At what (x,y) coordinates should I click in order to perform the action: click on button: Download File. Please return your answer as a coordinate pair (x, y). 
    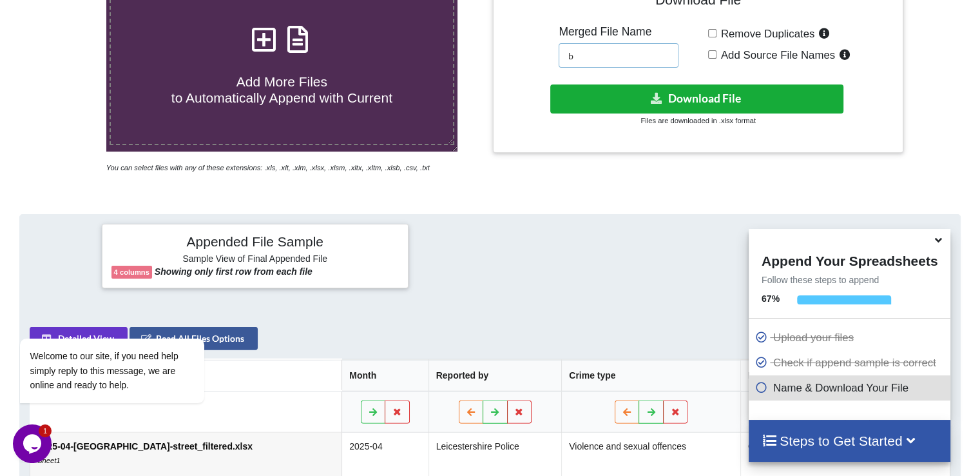
    Looking at the image, I should click on (696, 99).